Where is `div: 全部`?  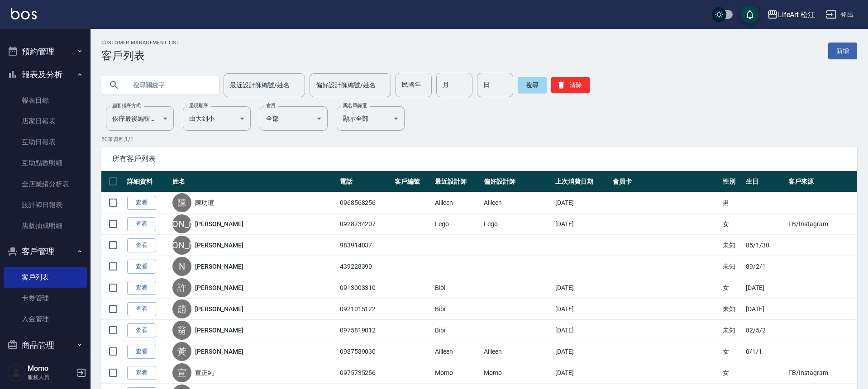
div: 全部 is located at coordinates (294, 118).